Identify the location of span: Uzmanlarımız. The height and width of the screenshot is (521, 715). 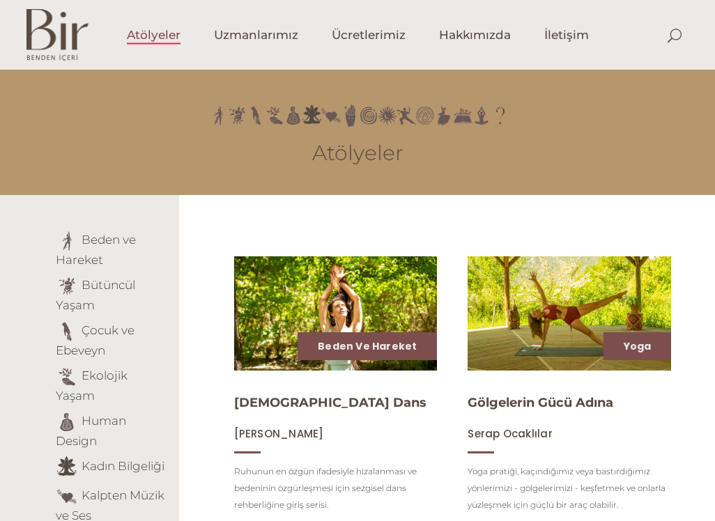
(256, 35).